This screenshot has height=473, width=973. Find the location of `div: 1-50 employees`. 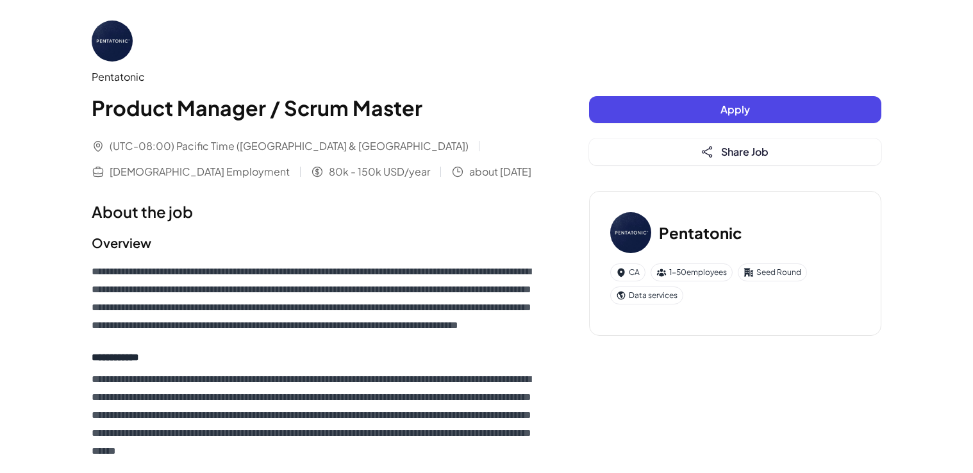

div: 1-50 employees is located at coordinates (692, 273).